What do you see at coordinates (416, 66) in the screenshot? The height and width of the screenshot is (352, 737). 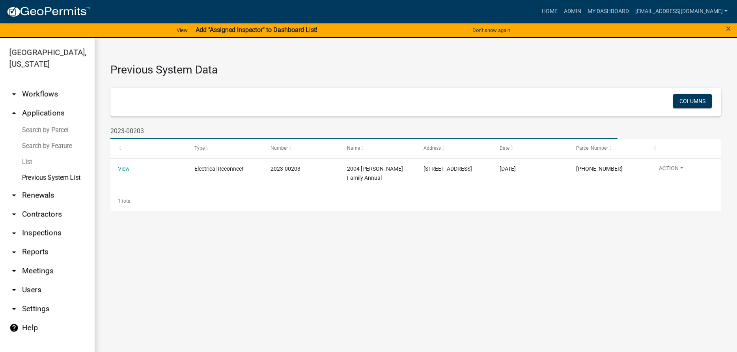 I see `h3: Previous System Data` at bounding box center [416, 66].